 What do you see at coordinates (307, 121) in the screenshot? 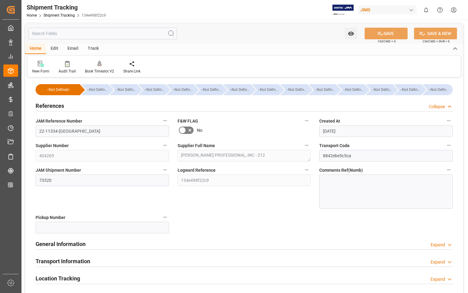
I see `button: F&W FLAG` at bounding box center [307, 121].